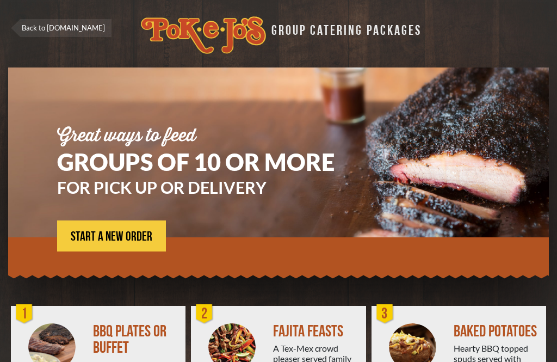  I want to click on div: 3, so click(385, 314).